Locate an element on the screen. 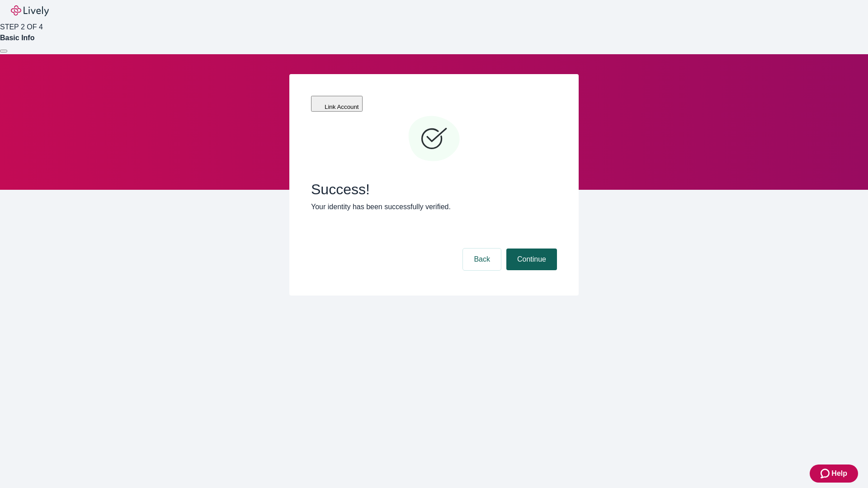 The image size is (868, 488). button: Continue is located at coordinates (532, 259).